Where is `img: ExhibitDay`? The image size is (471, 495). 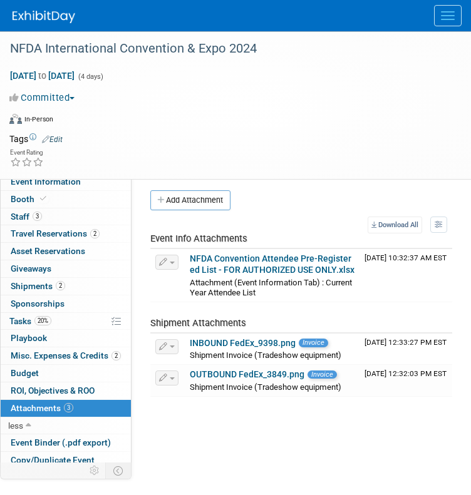 img: ExhibitDay is located at coordinates (44, 17).